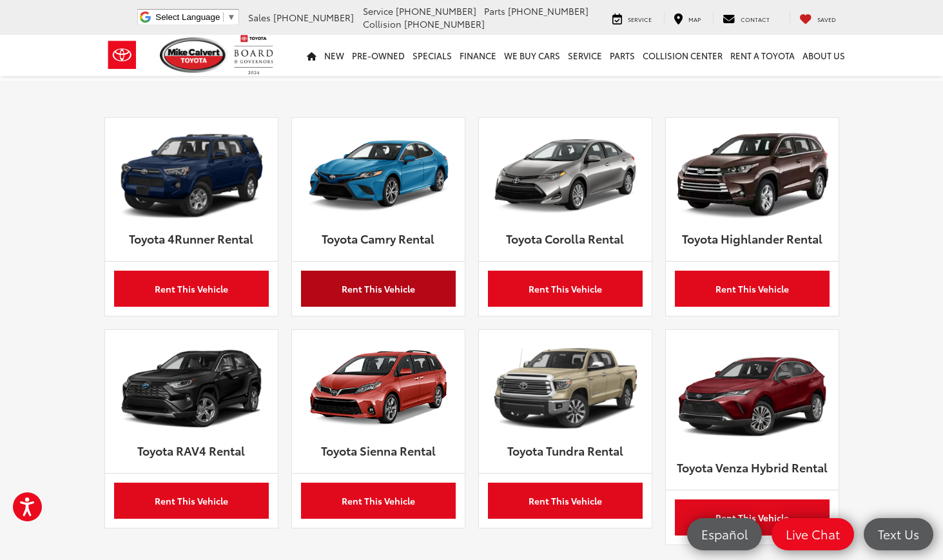 The width and height of the screenshot is (943, 560). Describe the element at coordinates (566, 239) in the screenshot. I see `p: Toyota Corolla Rental` at that location.